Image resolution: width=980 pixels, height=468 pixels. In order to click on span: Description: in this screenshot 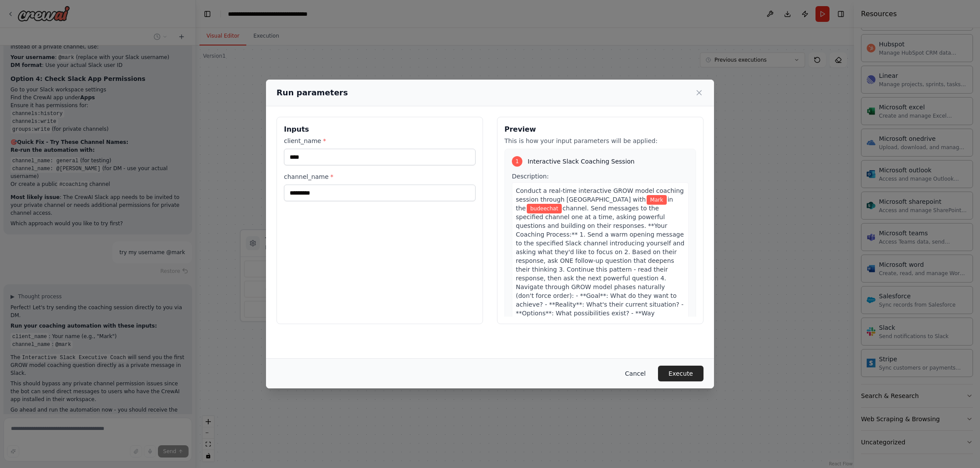, I will do `click(530, 176)`.